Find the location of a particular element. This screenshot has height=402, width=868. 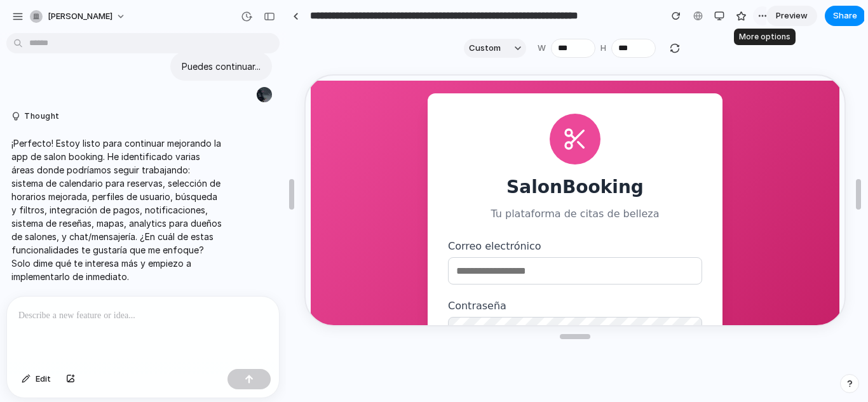

label: W is located at coordinates (541, 48).